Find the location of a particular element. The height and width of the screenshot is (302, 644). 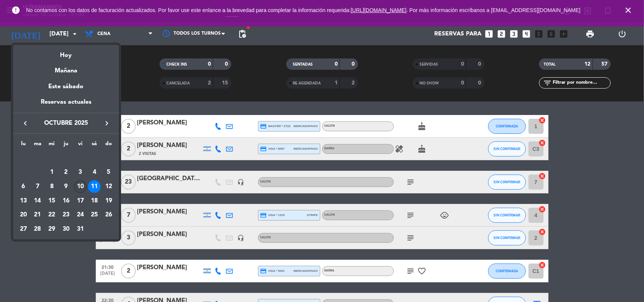

td: 29 de octubre de 2025 is located at coordinates (52, 229).